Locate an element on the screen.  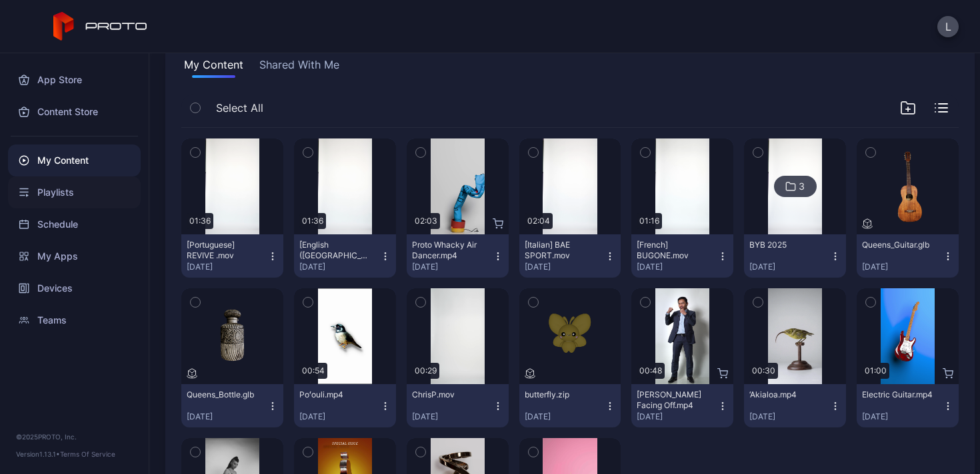
a: Teams is located at coordinates (74, 320).